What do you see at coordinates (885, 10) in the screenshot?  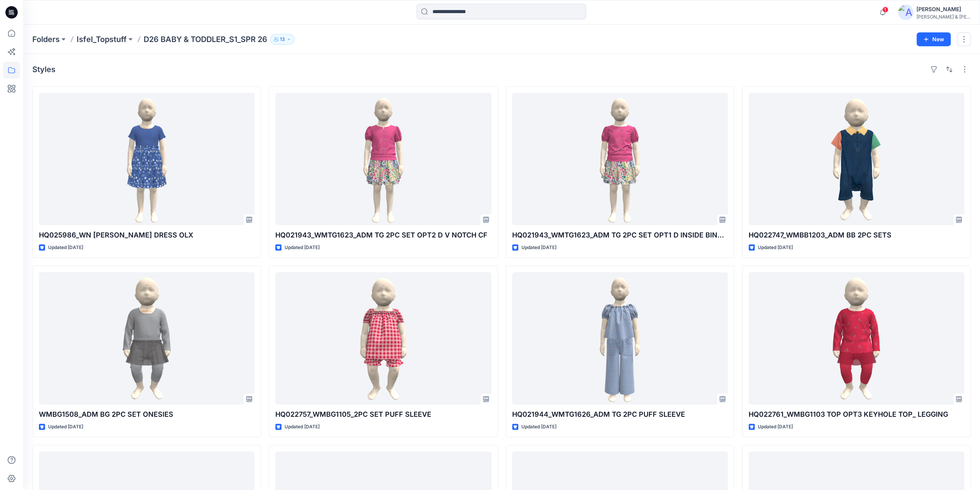 I see `span: 1` at bounding box center [885, 10].